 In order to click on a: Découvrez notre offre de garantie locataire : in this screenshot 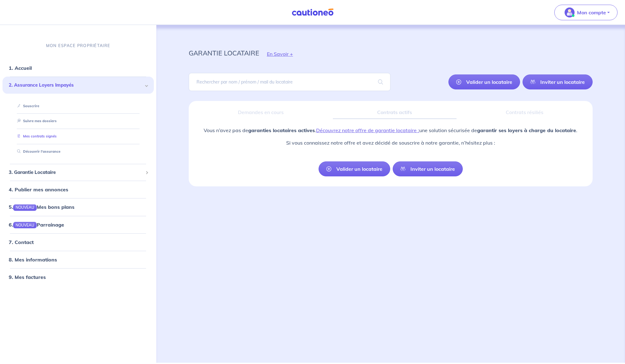, I will do `click(367, 130)`.